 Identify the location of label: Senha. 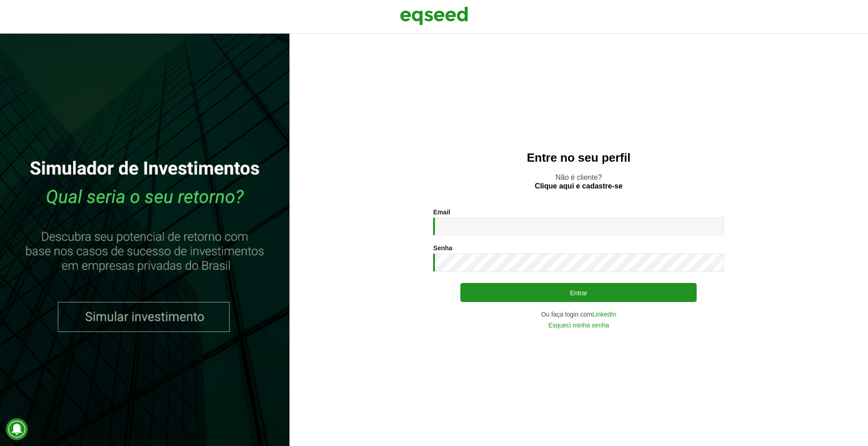
(443, 248).